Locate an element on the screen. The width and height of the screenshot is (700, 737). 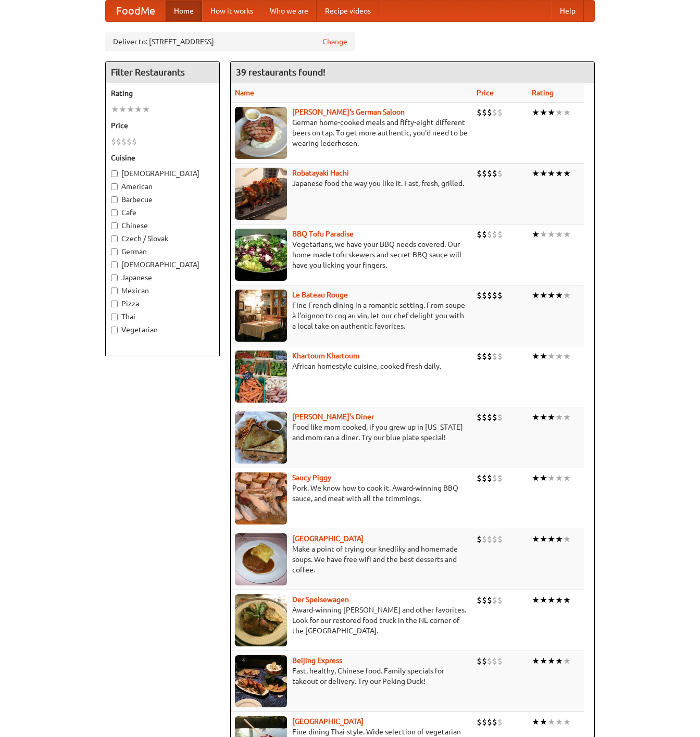
h4: Filter Restaurants is located at coordinates (163, 73).